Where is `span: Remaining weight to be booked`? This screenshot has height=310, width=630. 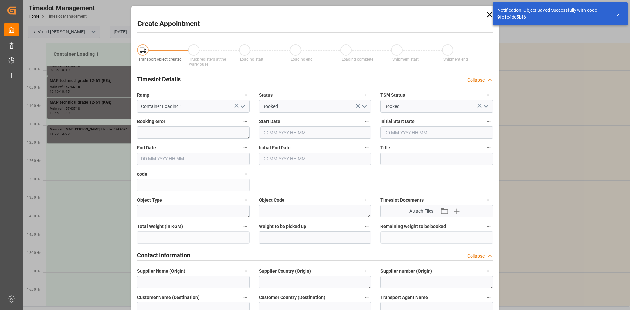 span: Remaining weight to be booked is located at coordinates (413, 227).